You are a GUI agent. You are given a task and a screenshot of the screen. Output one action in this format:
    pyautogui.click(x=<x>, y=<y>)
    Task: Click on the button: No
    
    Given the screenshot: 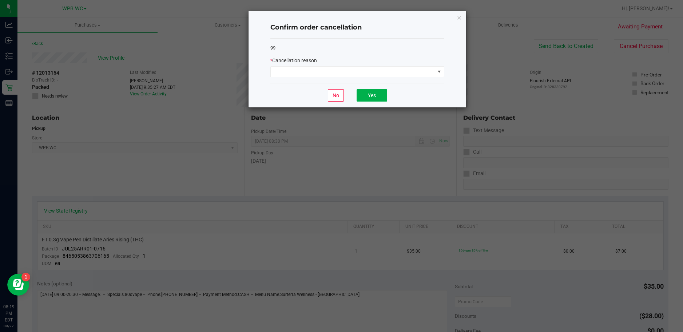 What is the action you would take?
    pyautogui.click(x=336, y=95)
    